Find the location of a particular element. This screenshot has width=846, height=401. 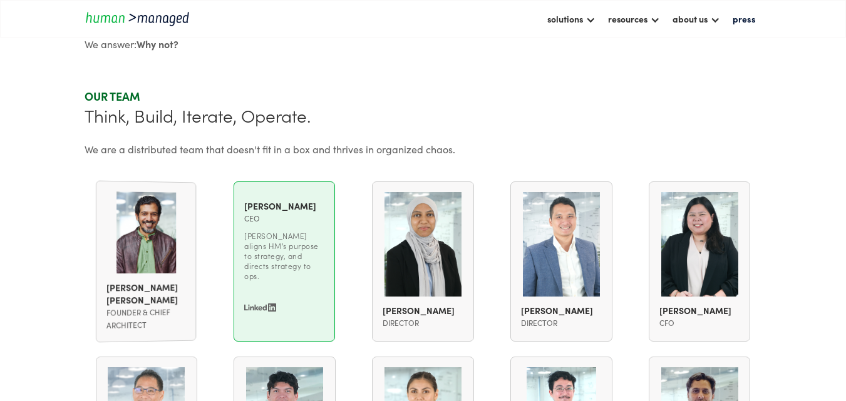

a: home is located at coordinates (141, 18).